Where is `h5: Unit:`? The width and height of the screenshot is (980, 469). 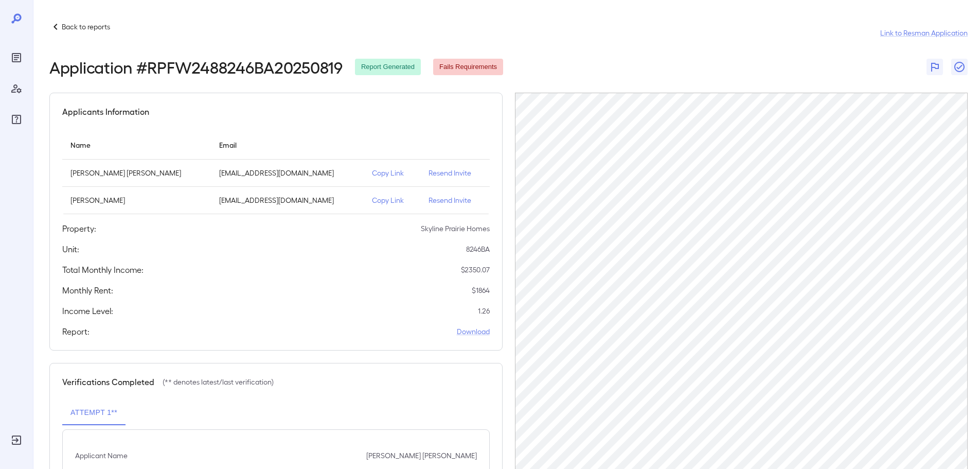
h5: Unit: is located at coordinates (70, 249).